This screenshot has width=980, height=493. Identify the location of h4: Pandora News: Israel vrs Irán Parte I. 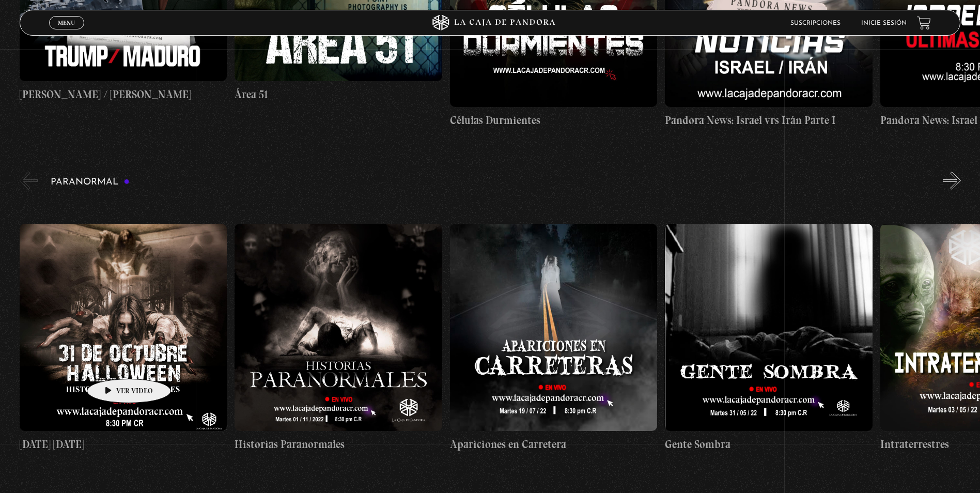
(768, 120).